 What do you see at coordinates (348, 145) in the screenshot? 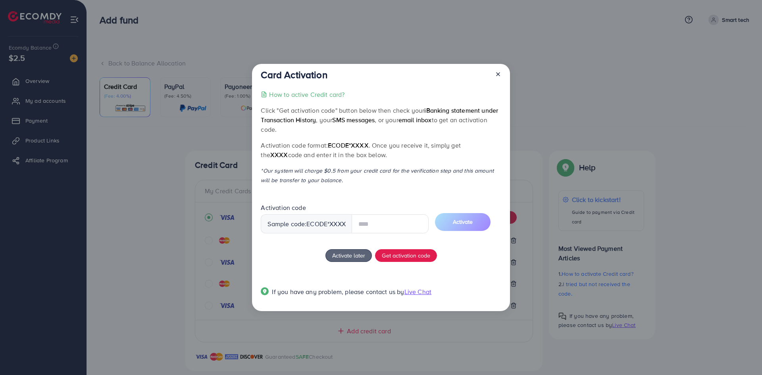
I see `span: ecode*XXXX` at bounding box center [348, 145].